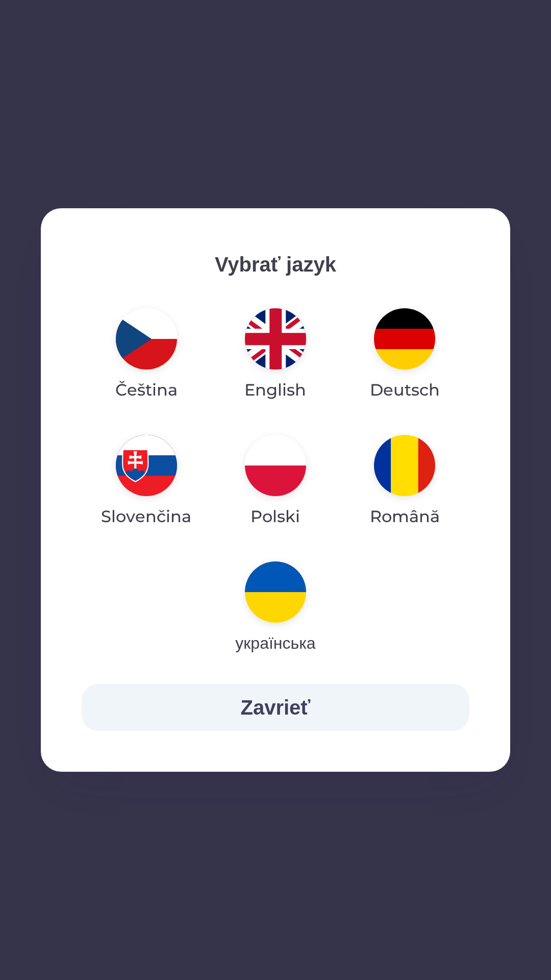  What do you see at coordinates (146, 355) in the screenshot?
I see `button: Čeština` at bounding box center [146, 355].